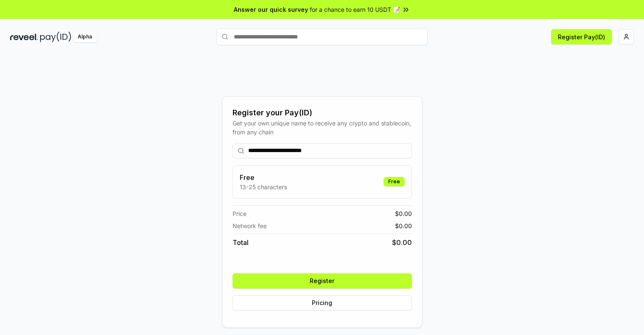  Describe the element at coordinates (56, 37) in the screenshot. I see `img: pay_id` at that location.